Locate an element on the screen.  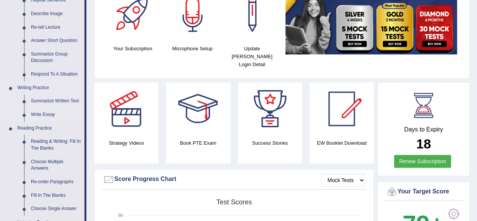
b: 18 is located at coordinates (424, 143).